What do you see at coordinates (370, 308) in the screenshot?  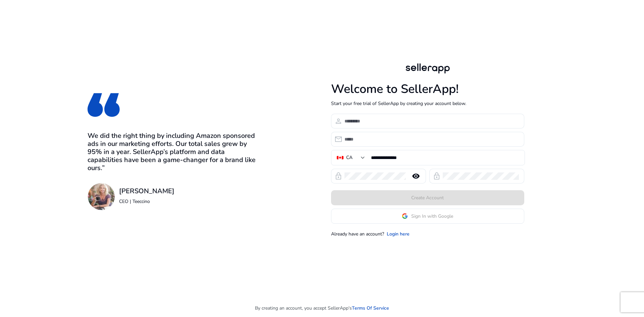 I see `a: Terms Of Service` at bounding box center [370, 308].